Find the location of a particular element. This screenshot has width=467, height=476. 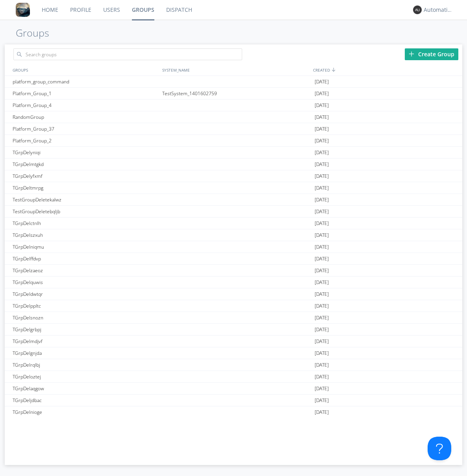

div: RandomGroup is located at coordinates (85, 117).